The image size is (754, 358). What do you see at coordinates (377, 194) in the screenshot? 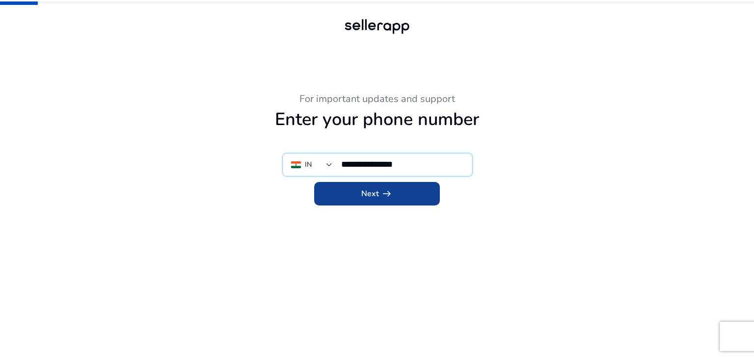
I see `button: Nextarrow_right_alt` at bounding box center [377, 194].